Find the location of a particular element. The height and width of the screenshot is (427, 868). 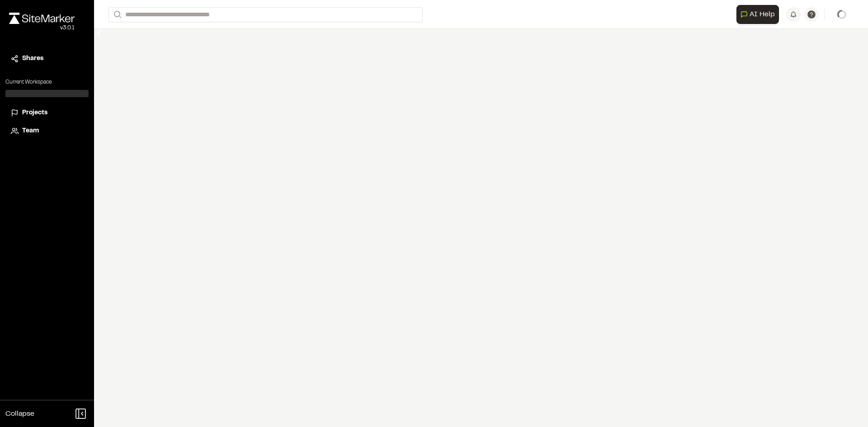

span: Shares is located at coordinates (32, 58).